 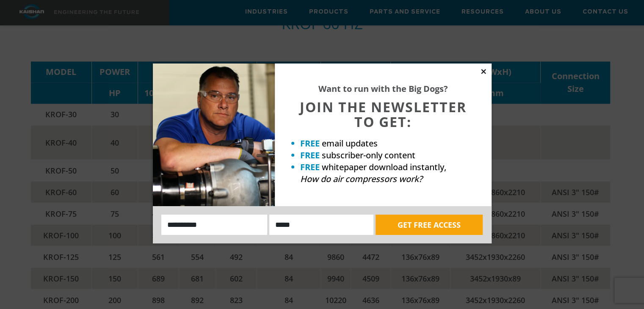 What do you see at coordinates (384, 167) in the screenshot?
I see `span: whitepaper download instantly,` at bounding box center [384, 167].